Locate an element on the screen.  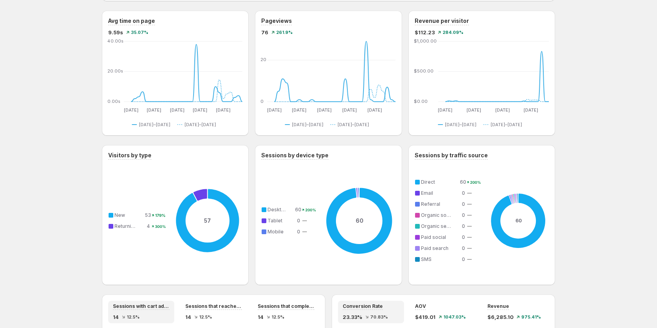
span: New is located at coordinates (120, 215).